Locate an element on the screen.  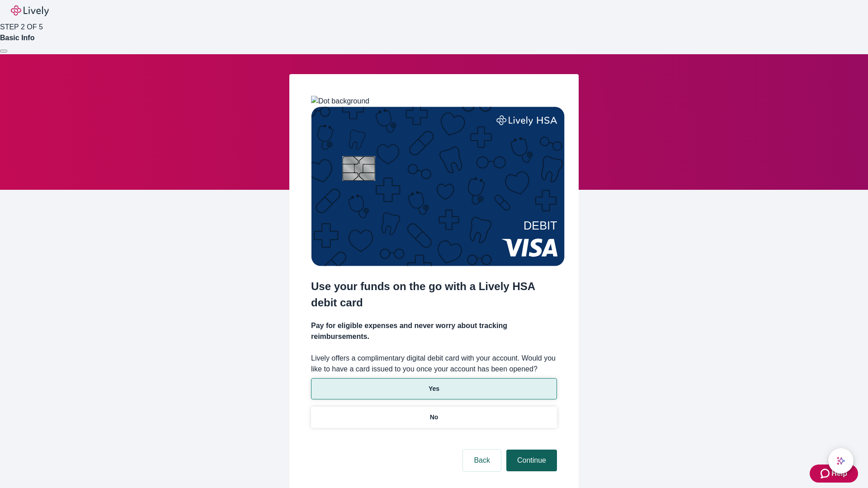
button: No is located at coordinates (434, 417).